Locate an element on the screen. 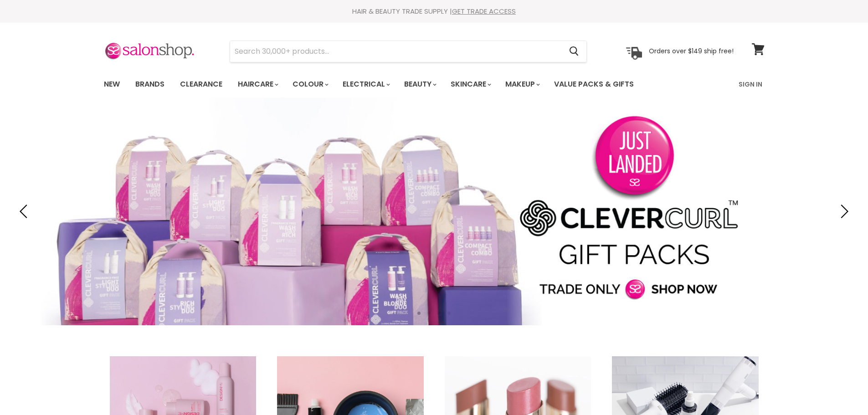 The width and height of the screenshot is (868, 415). a: Skincare is located at coordinates (470, 85).